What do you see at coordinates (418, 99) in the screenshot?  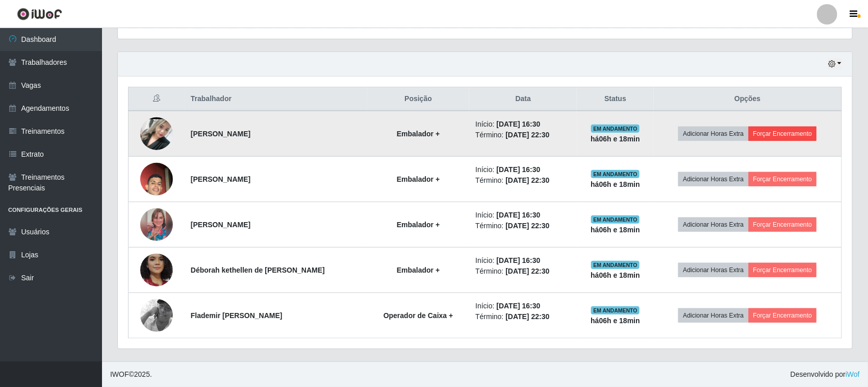 I see `th: Posição` at bounding box center [418, 99].